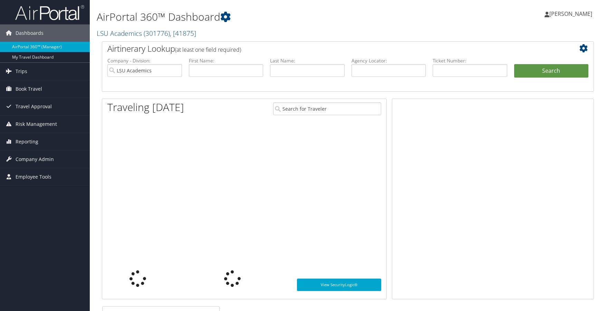 Image resolution: width=606 pixels, height=311 pixels. I want to click on span: Book Travel, so click(29, 89).